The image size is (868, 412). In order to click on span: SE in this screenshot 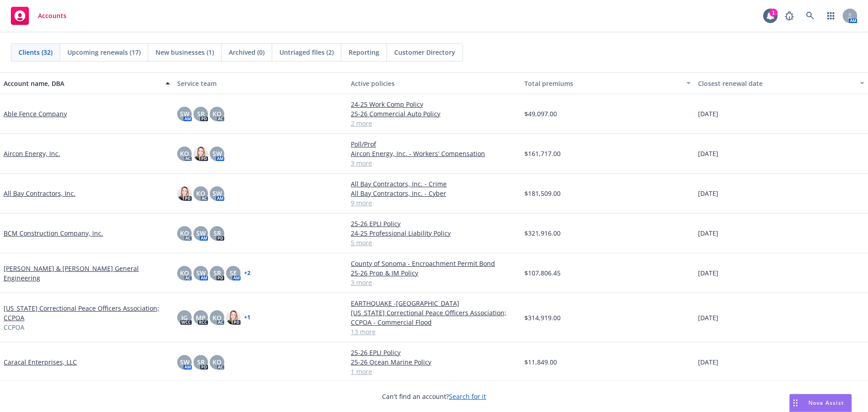, I will do `click(234, 273)`.